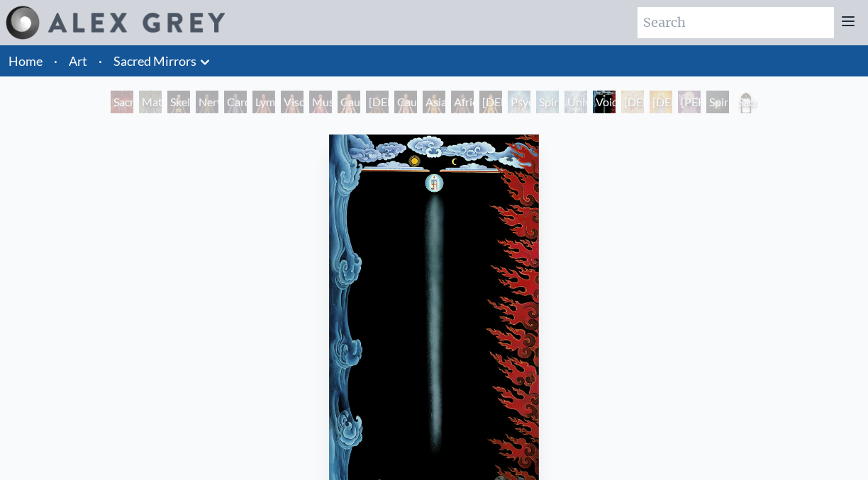 The image size is (868, 480). What do you see at coordinates (235, 102) in the screenshot?
I see `div: Cardiovascular System` at bounding box center [235, 102].